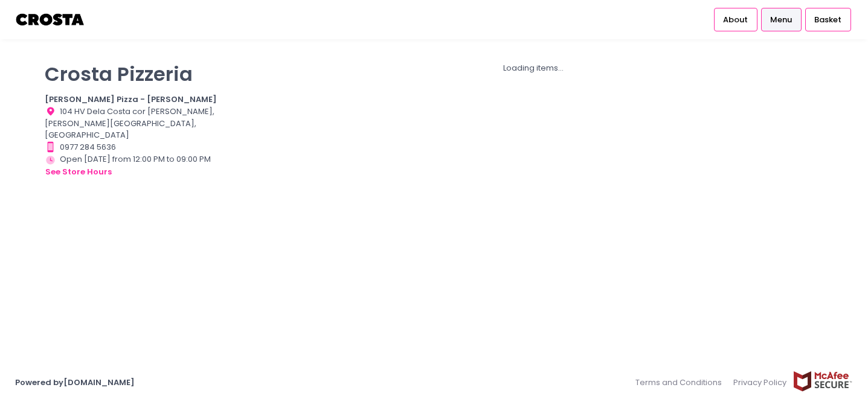 The image size is (868, 402). What do you see at coordinates (78, 172) in the screenshot?
I see `button: see store hours` at bounding box center [78, 172].